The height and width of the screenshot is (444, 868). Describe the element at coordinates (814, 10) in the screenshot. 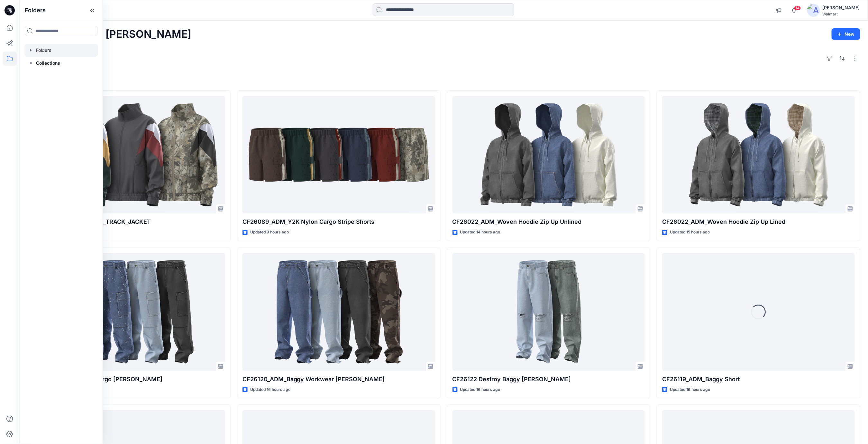

I see `img: avatar` at that location.